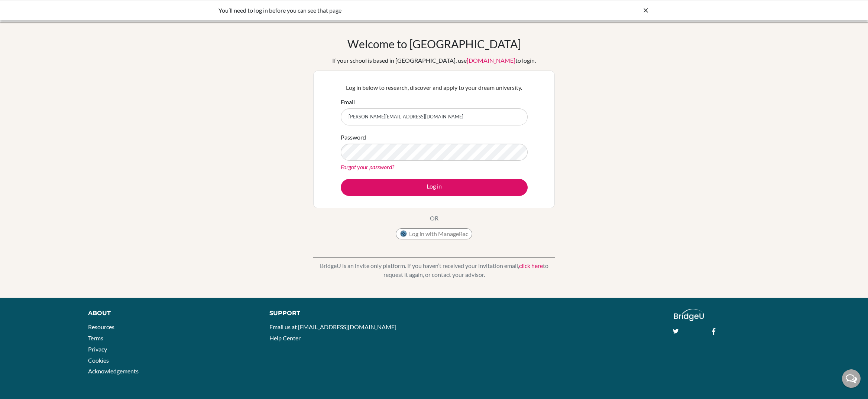  What do you see at coordinates (434, 218) in the screenshot?
I see `p: OR` at bounding box center [434, 218].